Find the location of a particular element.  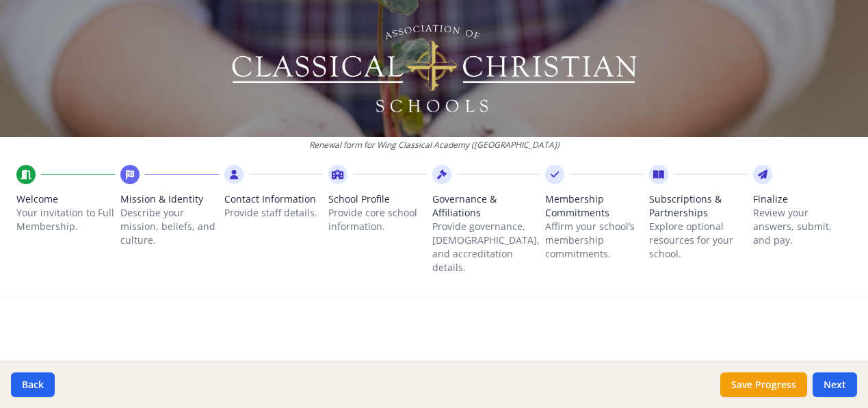

p: Affirm your school’s membership commitments. is located at coordinates (594, 240).